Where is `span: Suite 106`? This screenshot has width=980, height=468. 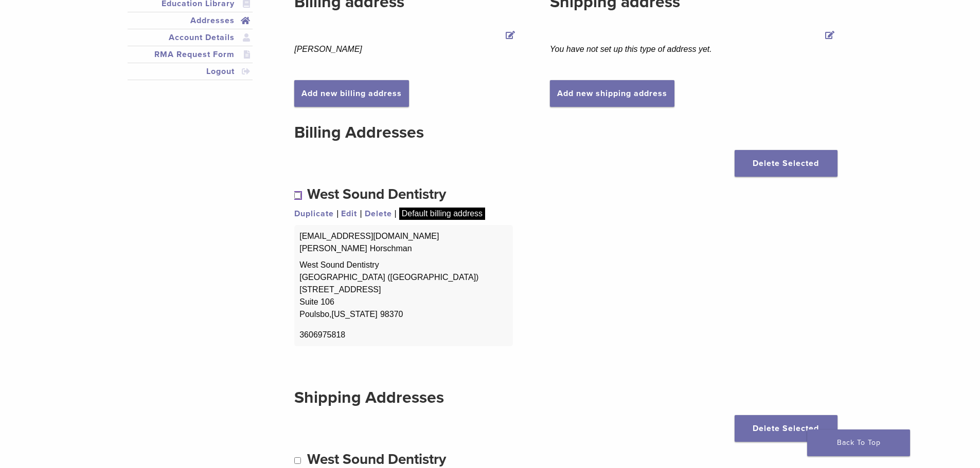 span: Suite 106 is located at coordinates (404, 302).